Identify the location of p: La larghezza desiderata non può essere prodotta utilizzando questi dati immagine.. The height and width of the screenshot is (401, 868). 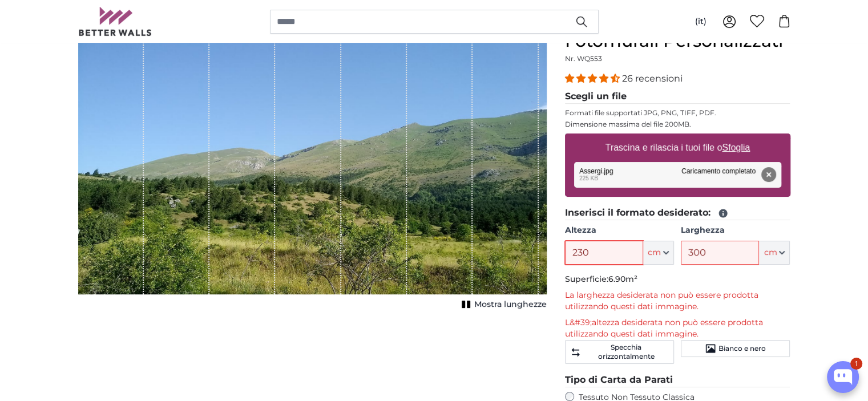
(677, 301).